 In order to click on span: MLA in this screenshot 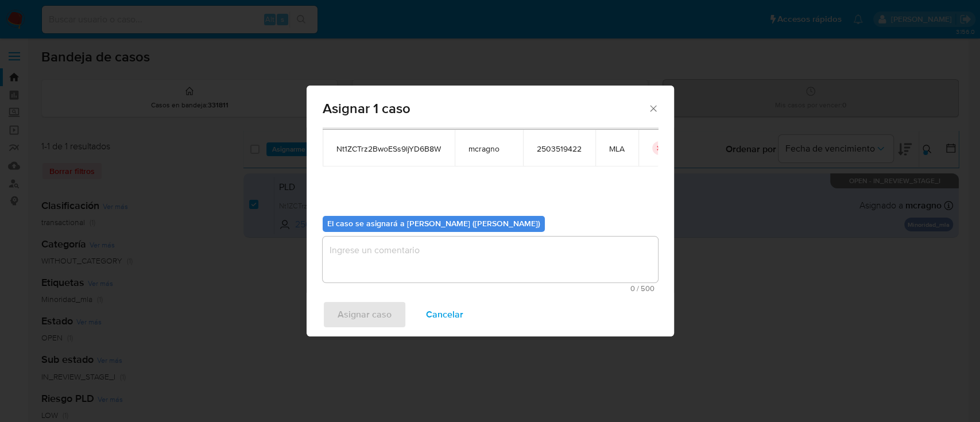, I will do `click(617, 148)`.